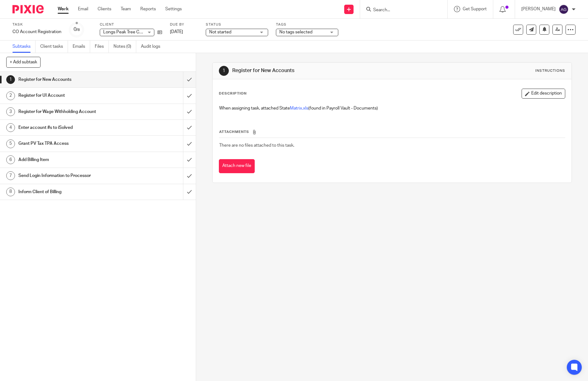 The width and height of the screenshot is (588, 381). I want to click on label: Tags, so click(307, 25).